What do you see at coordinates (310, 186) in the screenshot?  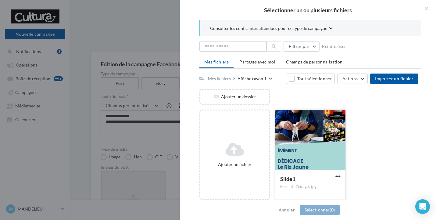 I see `div: Format d'image: jpg` at bounding box center [310, 186].